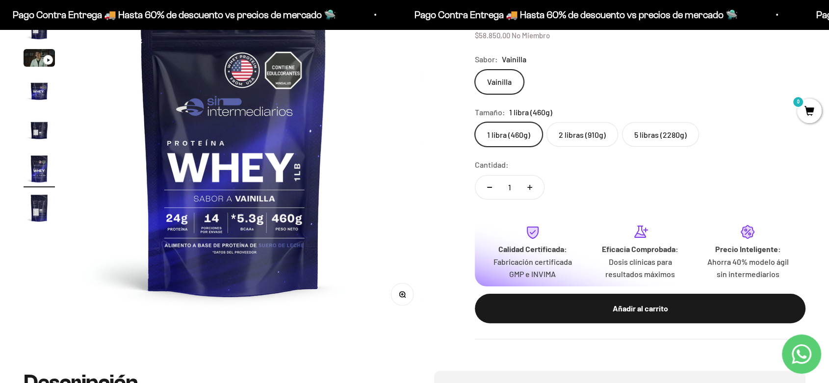 This screenshot has width=829, height=383. What do you see at coordinates (486, 59) in the screenshot?
I see `legend: Sabor:` at bounding box center [486, 59].